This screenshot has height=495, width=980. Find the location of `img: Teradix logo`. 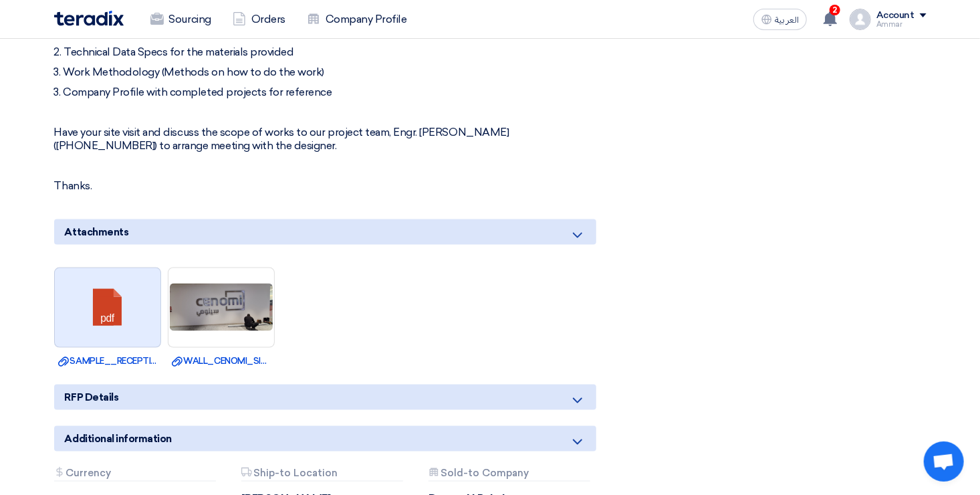

img: Teradix logo is located at coordinates (89, 18).